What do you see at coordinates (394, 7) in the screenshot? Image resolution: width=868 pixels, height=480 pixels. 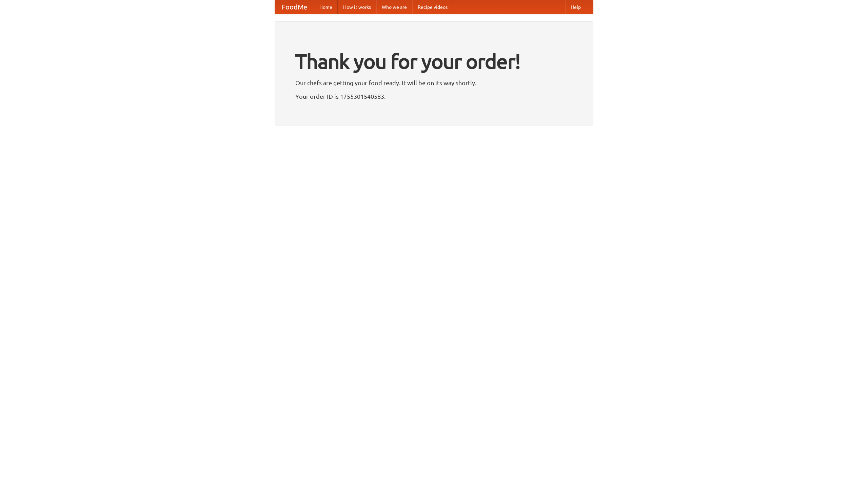 I see `a: Who we are` at bounding box center [394, 7].